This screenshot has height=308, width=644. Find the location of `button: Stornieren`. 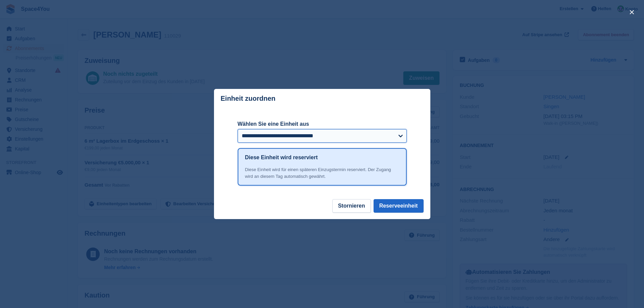

button: Stornieren is located at coordinates (351, 206).